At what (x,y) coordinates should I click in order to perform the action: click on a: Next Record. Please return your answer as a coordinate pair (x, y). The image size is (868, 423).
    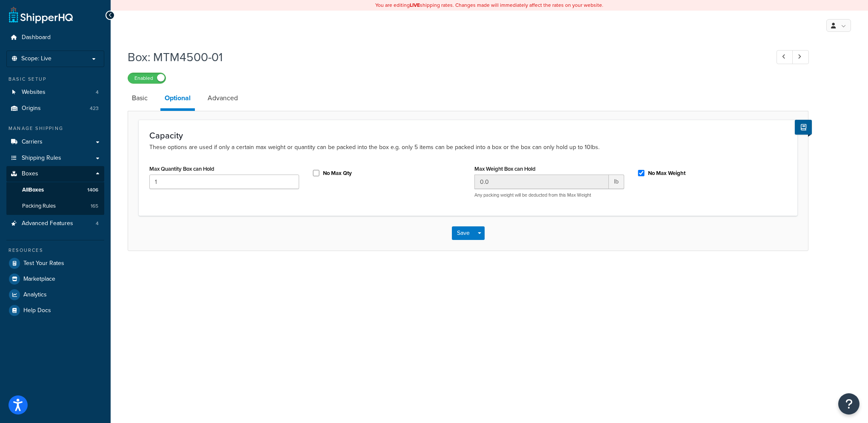
    Looking at the image, I should click on (800, 57).